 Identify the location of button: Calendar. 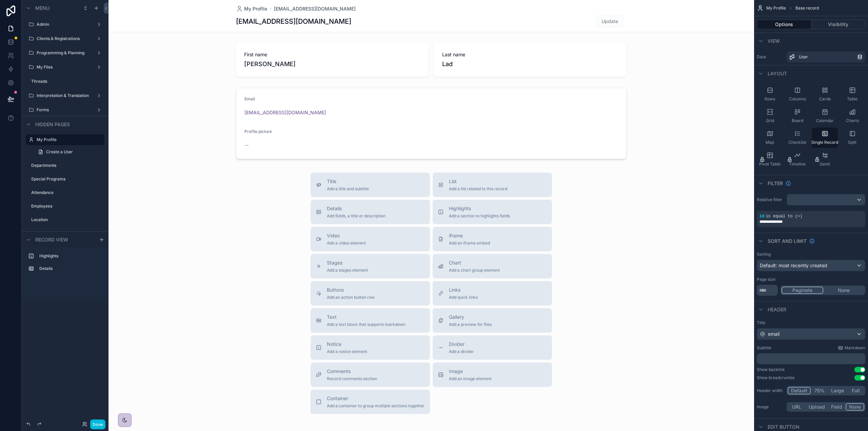
(825, 116).